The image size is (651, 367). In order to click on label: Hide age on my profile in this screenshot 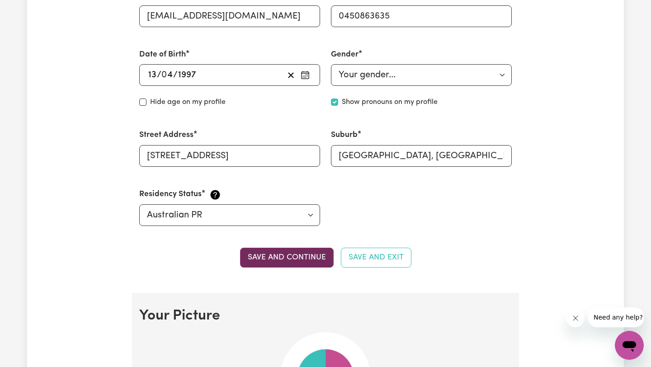, I will do `click(188, 102)`.